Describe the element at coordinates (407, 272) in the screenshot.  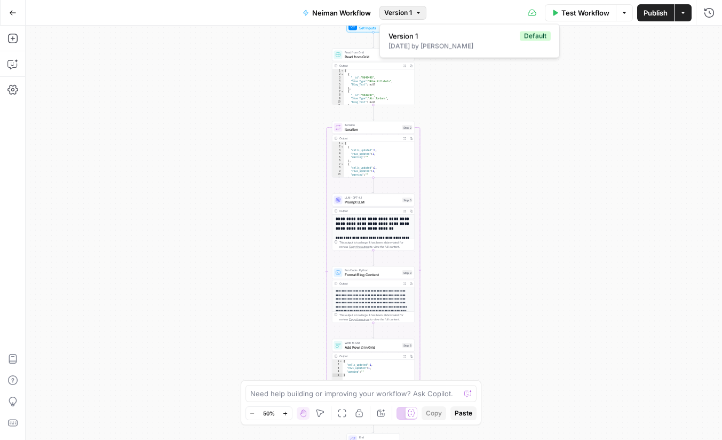
I see `div: Step 9` at that location.